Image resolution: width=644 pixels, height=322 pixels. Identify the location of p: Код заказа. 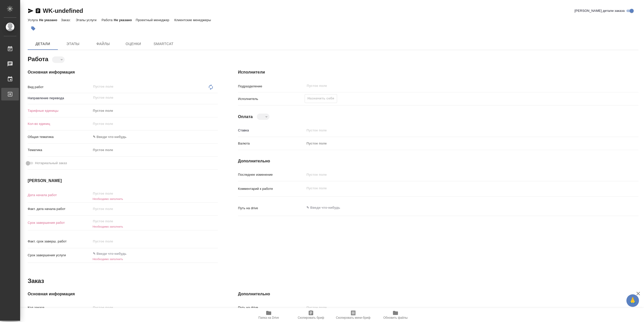
(60, 308).